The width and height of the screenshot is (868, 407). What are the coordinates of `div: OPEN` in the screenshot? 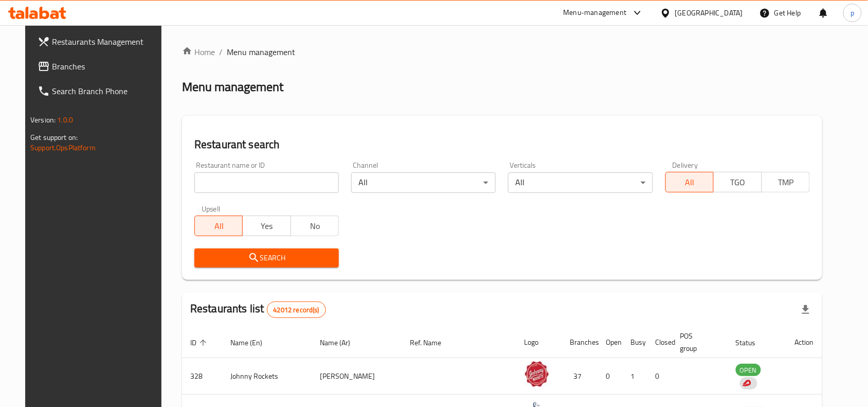 It's located at (748, 370).